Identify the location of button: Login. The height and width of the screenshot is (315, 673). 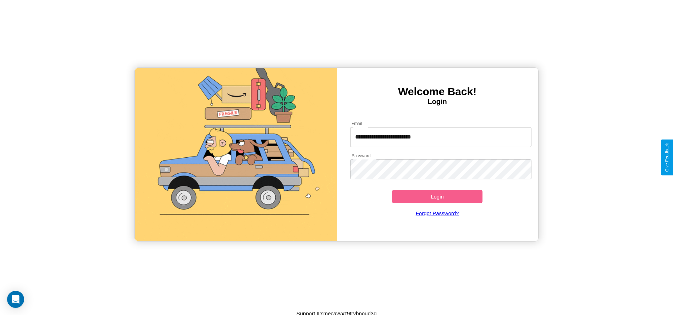
(437, 196).